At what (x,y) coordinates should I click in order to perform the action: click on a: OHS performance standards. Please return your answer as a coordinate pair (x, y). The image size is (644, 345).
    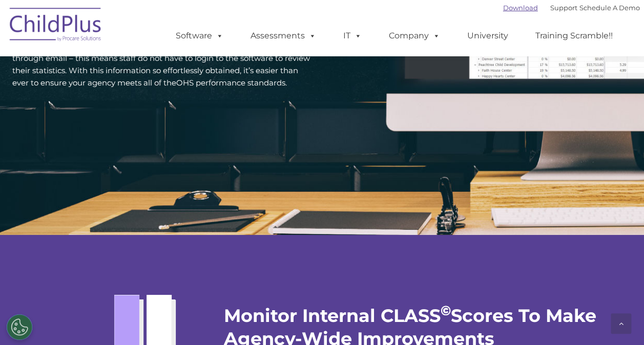
    Looking at the image, I should click on (231, 82).